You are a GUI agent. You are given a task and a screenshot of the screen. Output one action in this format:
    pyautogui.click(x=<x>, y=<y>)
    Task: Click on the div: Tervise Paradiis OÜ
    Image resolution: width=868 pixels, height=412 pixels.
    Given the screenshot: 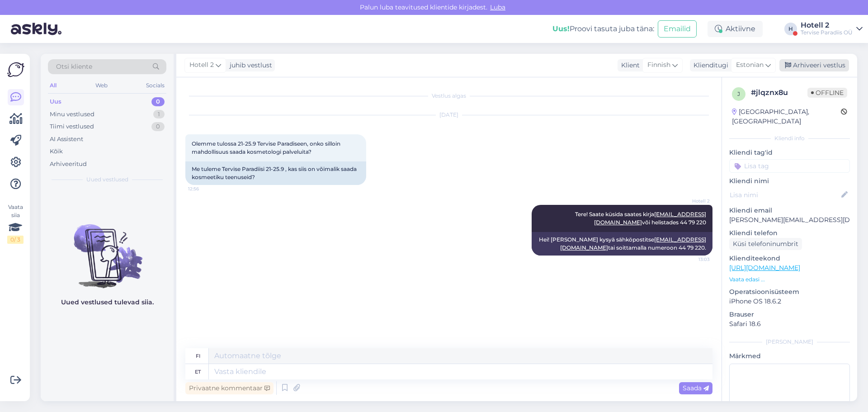 What is the action you would take?
    pyautogui.click(x=826, y=32)
    